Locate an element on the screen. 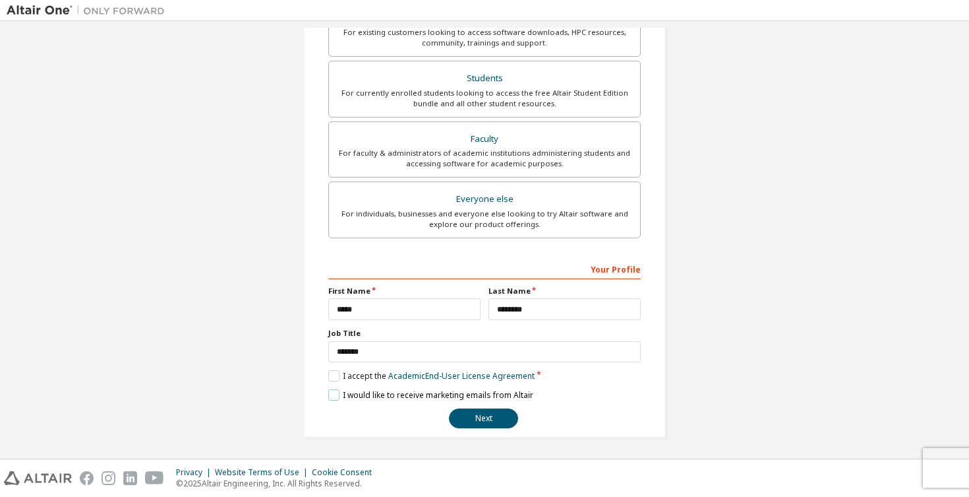 This screenshot has width=969, height=497. div: Cookie Consent is located at coordinates (346, 472).